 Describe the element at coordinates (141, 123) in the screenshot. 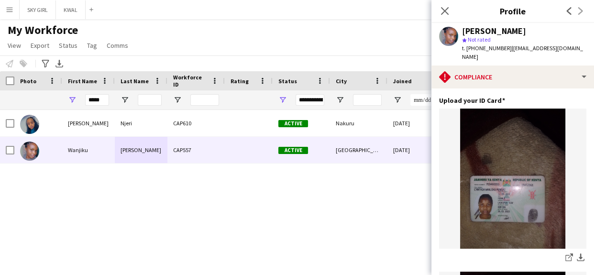

I see `div: Njeri` at that location.